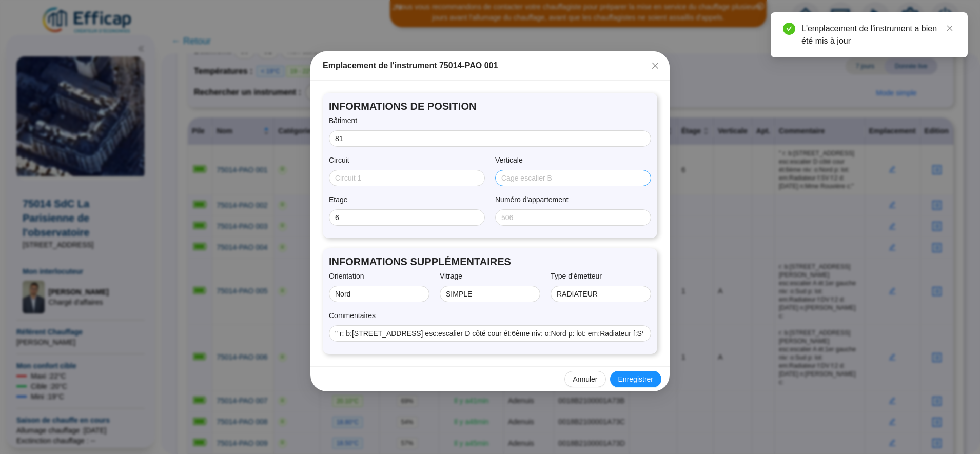 This screenshot has height=454, width=980. I want to click on label: Bâtiment, so click(346, 120).